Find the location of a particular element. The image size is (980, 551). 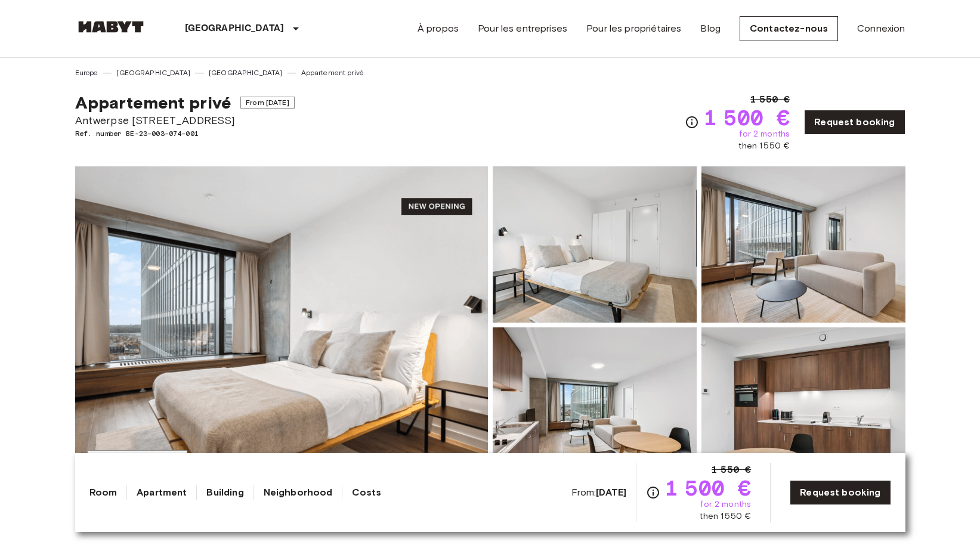

img: Habyt is located at coordinates (111, 27).